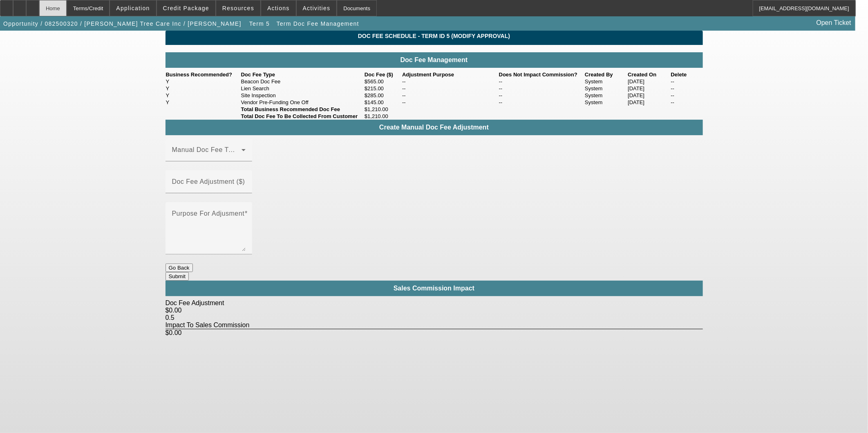 The width and height of the screenshot is (868, 433). I want to click on mat-label: Doc Fee Adjustment ($), so click(209, 181).